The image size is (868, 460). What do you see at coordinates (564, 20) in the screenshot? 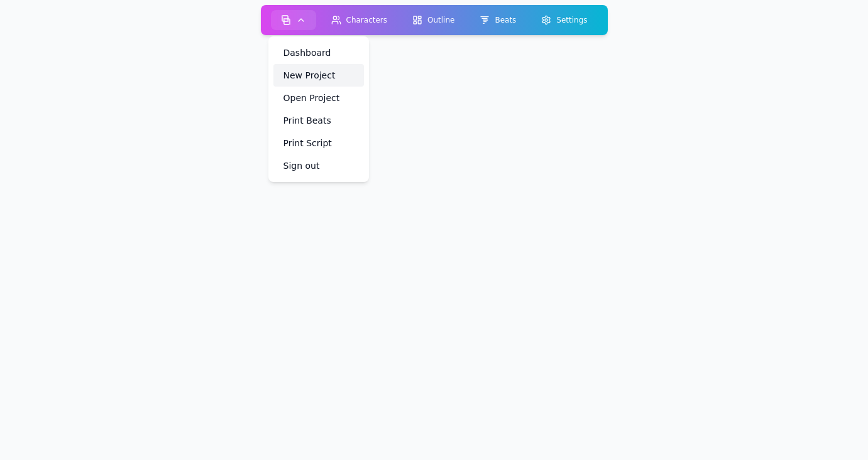
I see `button: Settings` at bounding box center [564, 20].